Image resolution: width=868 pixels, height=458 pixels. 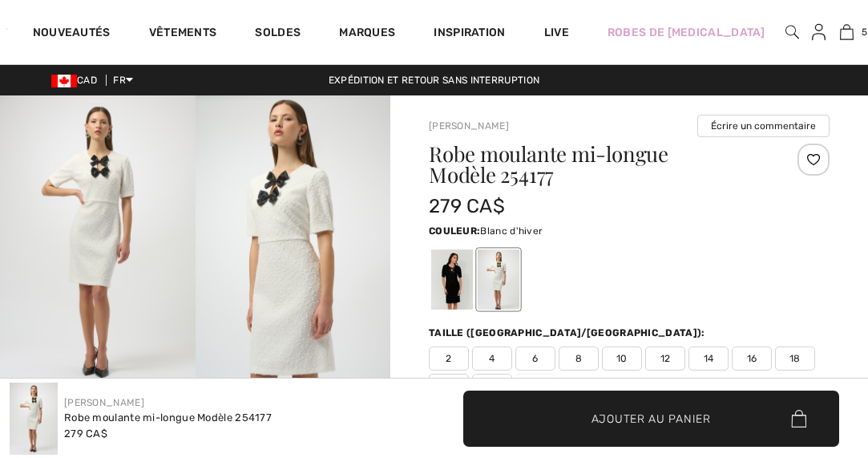 What do you see at coordinates (799, 419) in the screenshot?
I see `img: Bag.svg` at bounding box center [799, 419].